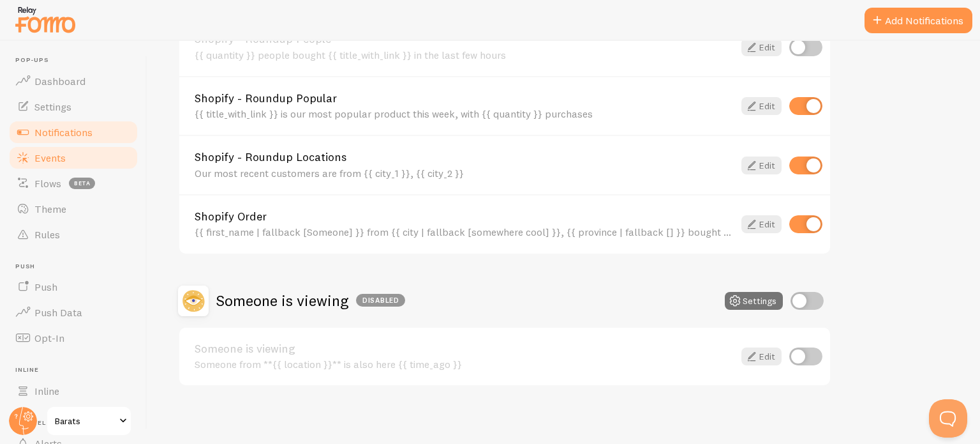  What do you see at coordinates (464, 349) in the screenshot?
I see `a: Someone is viewing` at bounding box center [464, 349].